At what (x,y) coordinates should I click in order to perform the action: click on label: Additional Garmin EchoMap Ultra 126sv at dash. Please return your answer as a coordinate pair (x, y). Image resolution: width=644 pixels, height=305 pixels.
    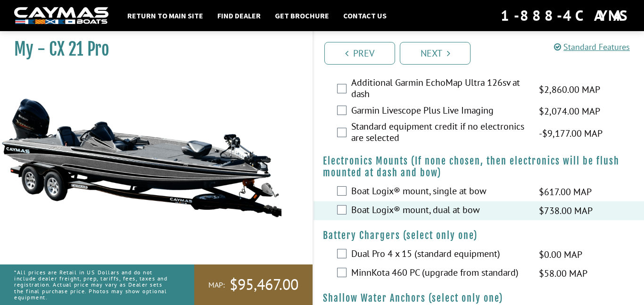
    Looking at the image, I should click on (439, 89).